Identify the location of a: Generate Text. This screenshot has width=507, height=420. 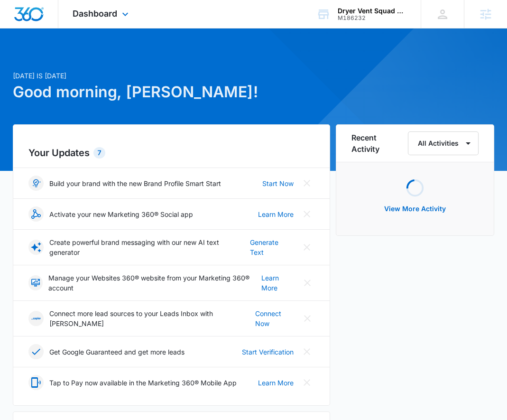
(272, 247).